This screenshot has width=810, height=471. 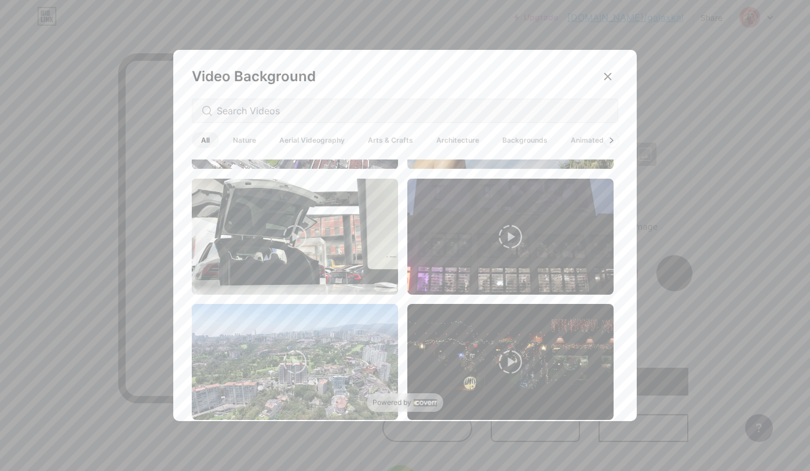 What do you see at coordinates (312, 140) in the screenshot?
I see `span: Aerial Videography` at bounding box center [312, 140].